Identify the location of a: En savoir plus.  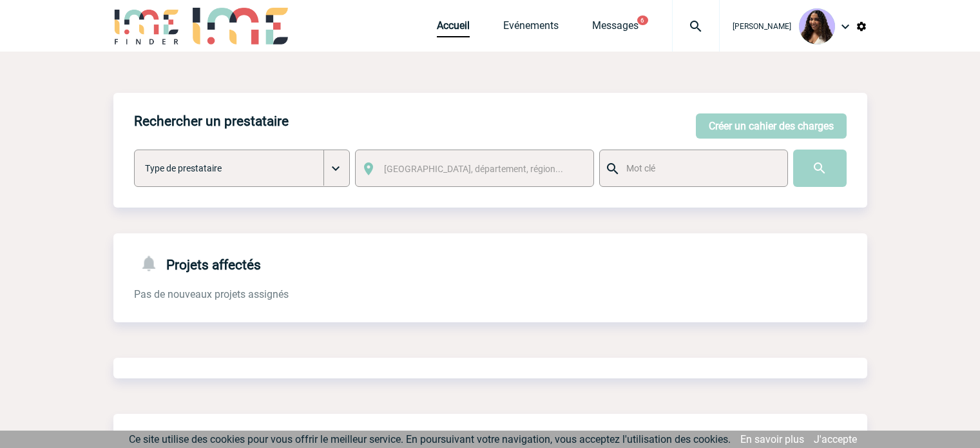
(771, 438).